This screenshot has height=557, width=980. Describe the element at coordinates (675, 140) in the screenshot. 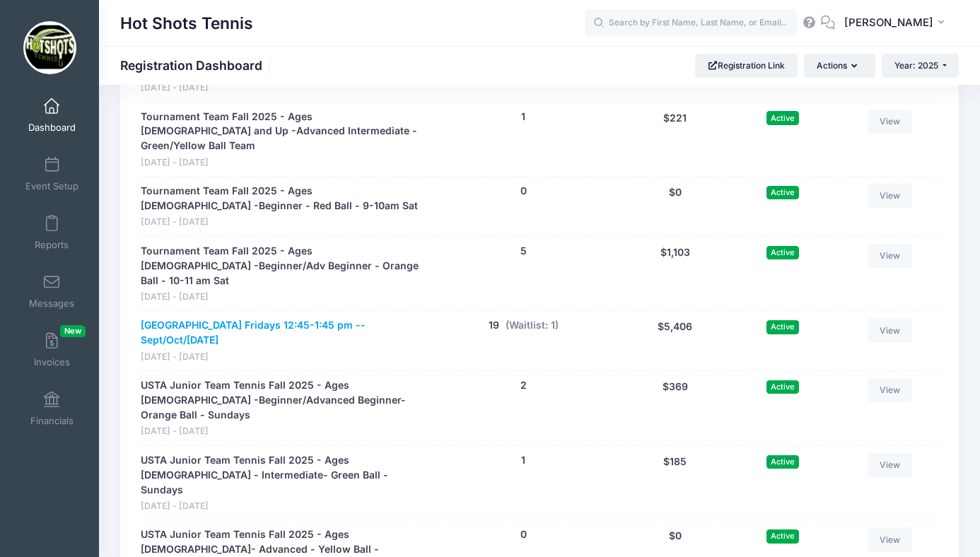

I see `div: $221` at that location.